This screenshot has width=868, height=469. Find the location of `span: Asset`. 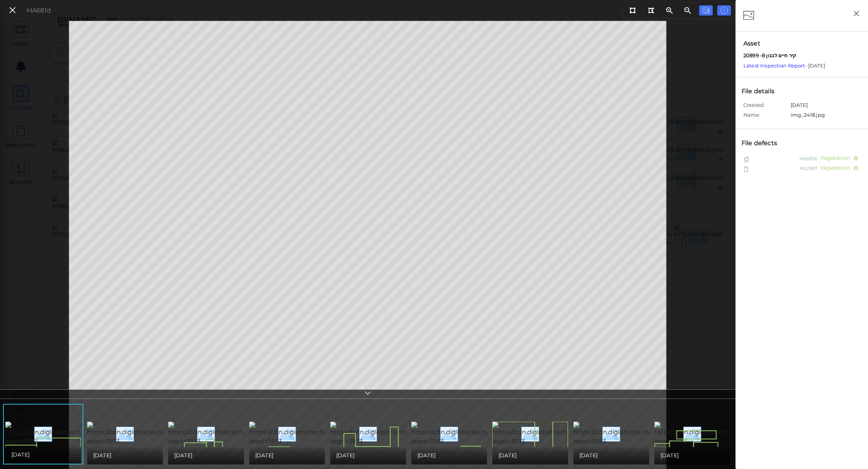

span: Asset is located at coordinates (802, 44).